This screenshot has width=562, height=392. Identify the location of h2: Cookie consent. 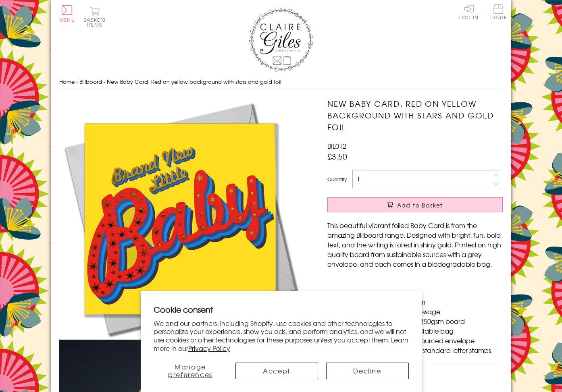
(281, 310).